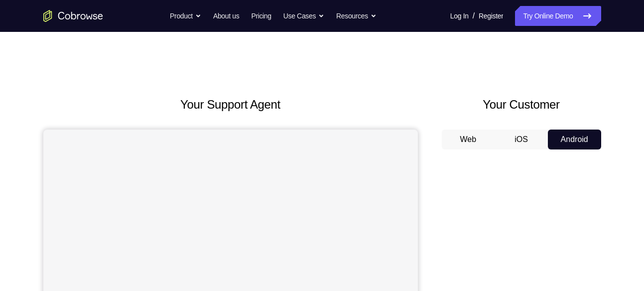  What do you see at coordinates (490, 16) in the screenshot?
I see `a: Register` at bounding box center [490, 16].